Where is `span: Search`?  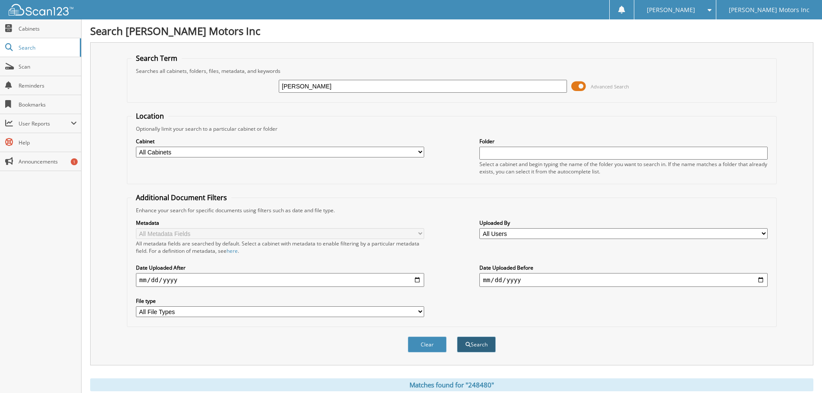 span: Search is located at coordinates (47, 47).